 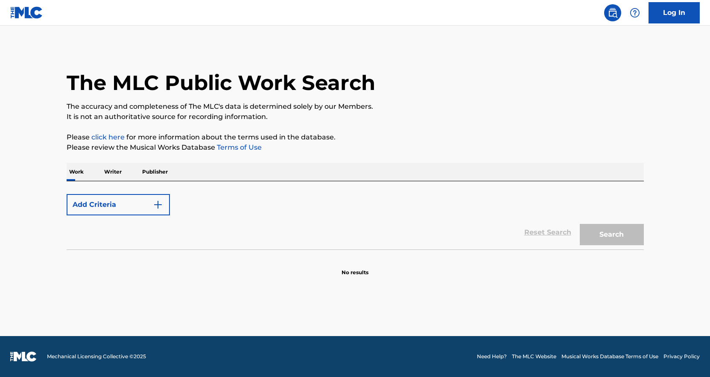 What do you see at coordinates (96, 357) in the screenshot?
I see `span: Mechanical Licensing Collective © 2025` at bounding box center [96, 357].